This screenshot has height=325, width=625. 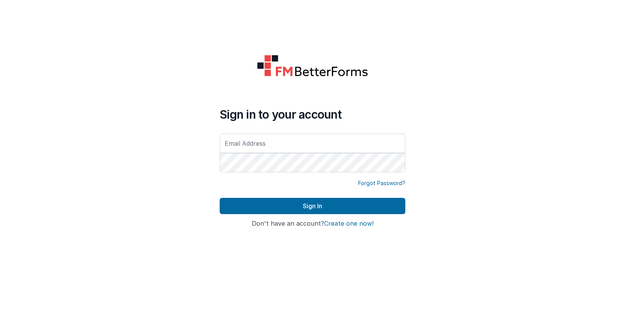 I want to click on h4: Sign in to your account, so click(x=313, y=114).